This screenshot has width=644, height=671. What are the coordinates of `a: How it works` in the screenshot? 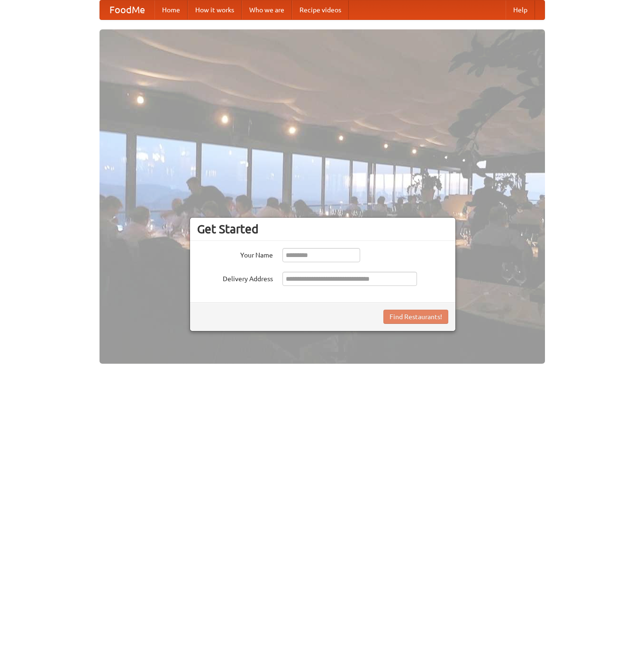 It's located at (214, 10).